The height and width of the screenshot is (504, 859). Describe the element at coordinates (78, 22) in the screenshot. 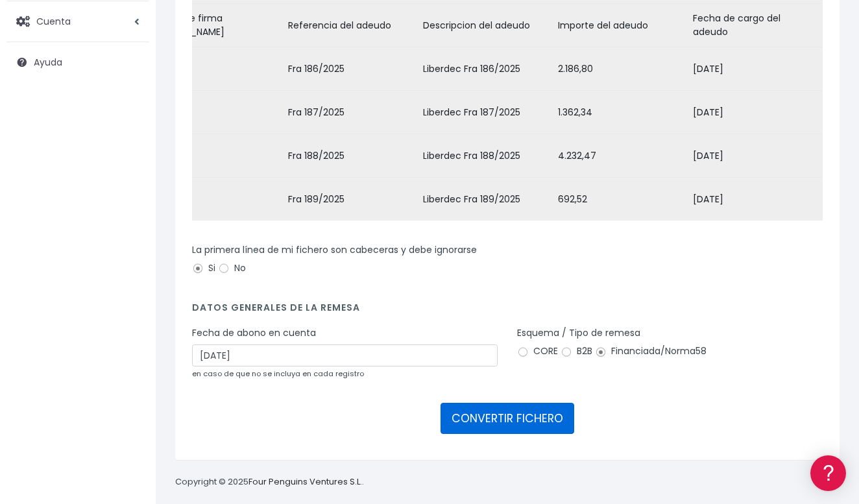

I see `a: Cuenta` at that location.